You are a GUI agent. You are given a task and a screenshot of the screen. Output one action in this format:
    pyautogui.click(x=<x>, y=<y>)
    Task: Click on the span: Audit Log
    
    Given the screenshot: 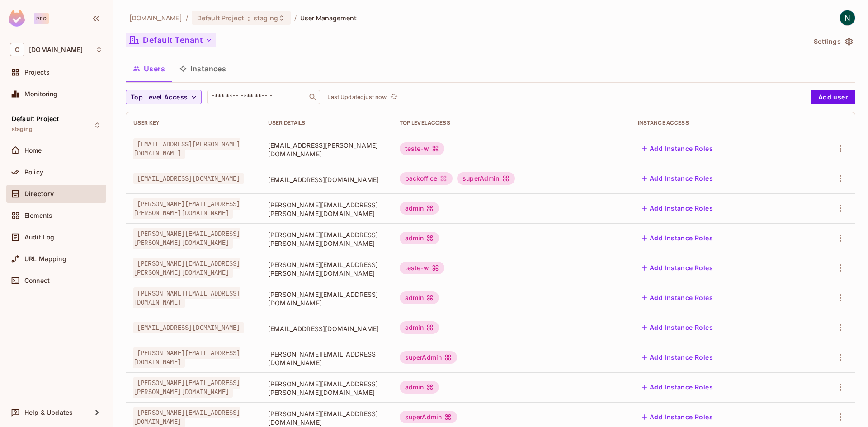 What is the action you would take?
    pyautogui.click(x=39, y=237)
    